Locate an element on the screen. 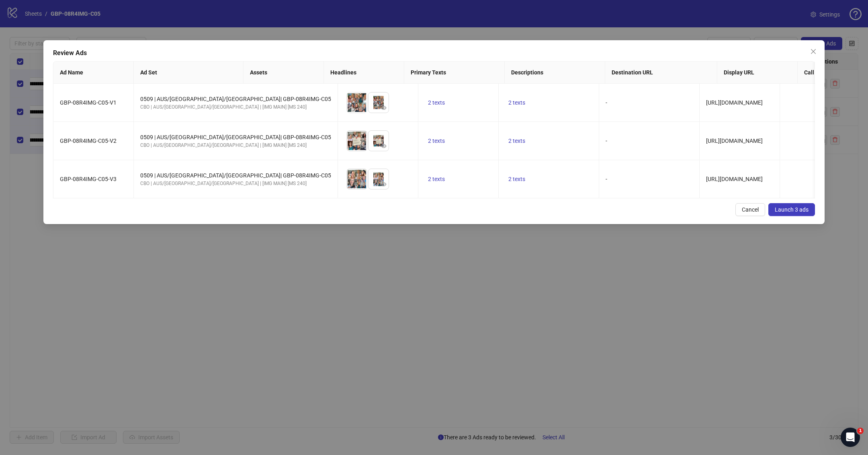 The image size is (868, 455). th: Assets is located at coordinates (284, 72).